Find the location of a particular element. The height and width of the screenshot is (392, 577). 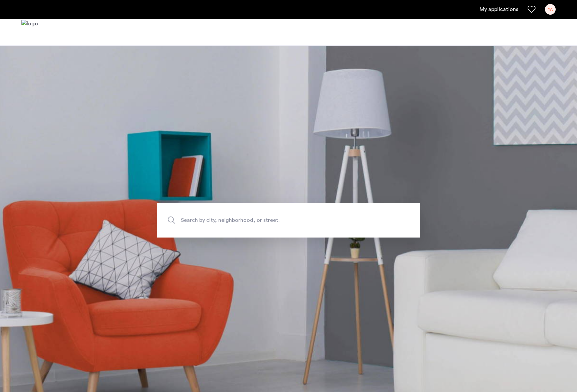

input: Apartment Search is located at coordinates (288, 220).